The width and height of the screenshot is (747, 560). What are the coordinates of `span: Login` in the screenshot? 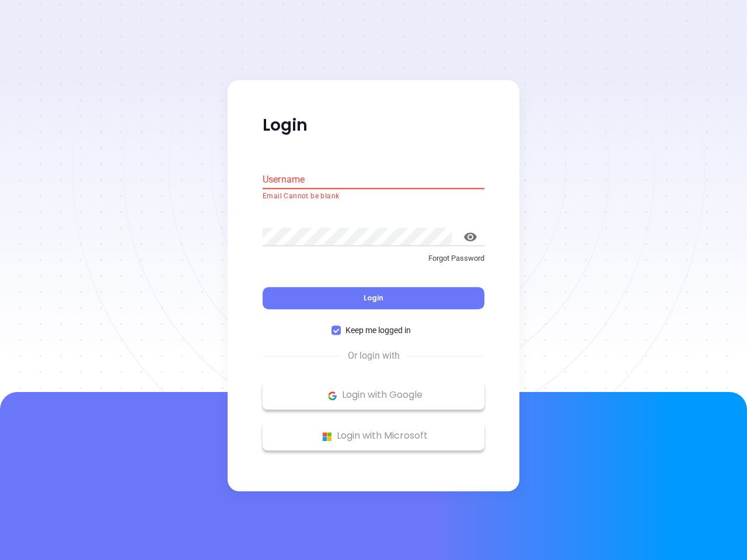 It's located at (373, 298).